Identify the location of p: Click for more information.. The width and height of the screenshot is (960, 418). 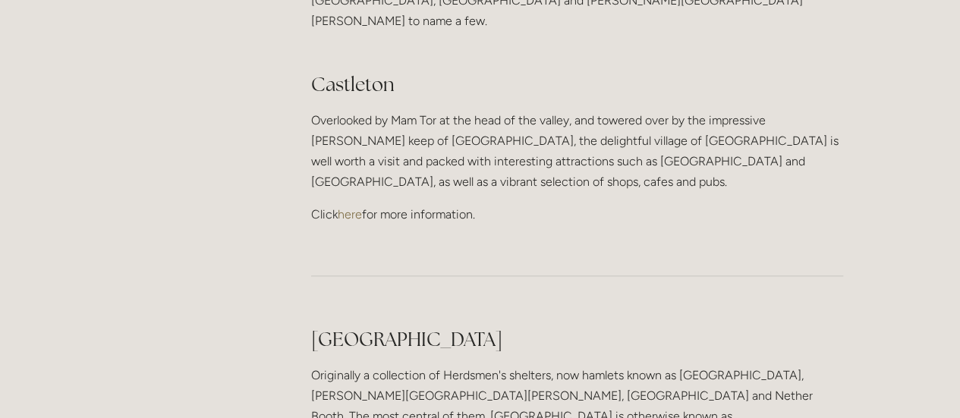
(577, 214).